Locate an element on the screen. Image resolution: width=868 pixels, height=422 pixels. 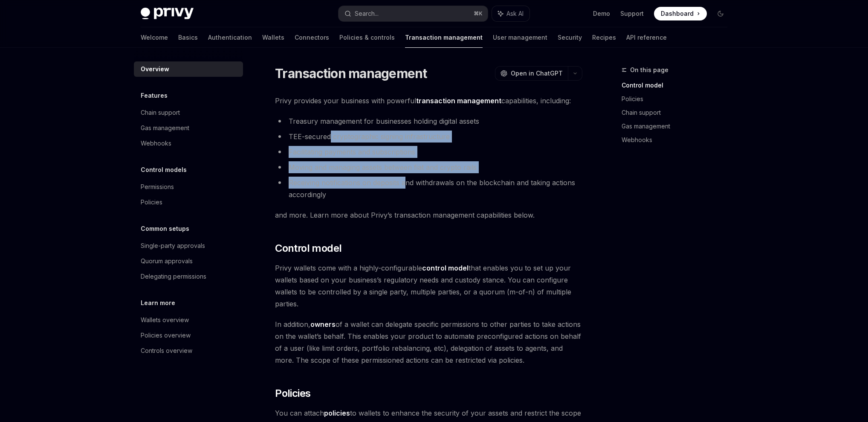
button: Ask AI is located at coordinates (510, 13).